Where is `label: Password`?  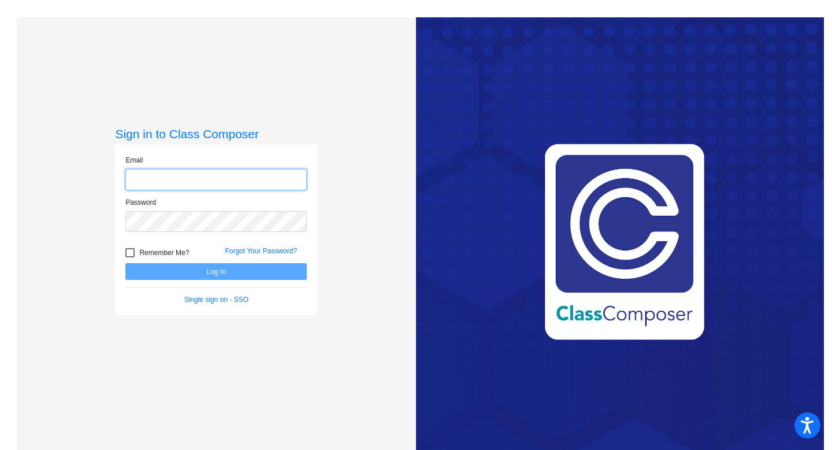 label: Password is located at coordinates (140, 202).